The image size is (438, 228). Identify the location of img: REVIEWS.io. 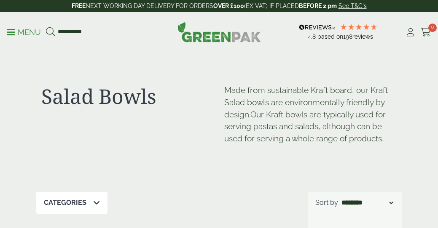
(317, 27).